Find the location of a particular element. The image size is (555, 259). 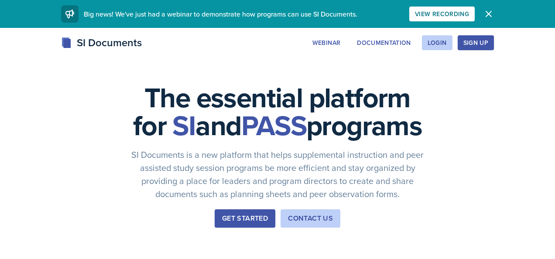

button: Get Started is located at coordinates (245, 219).